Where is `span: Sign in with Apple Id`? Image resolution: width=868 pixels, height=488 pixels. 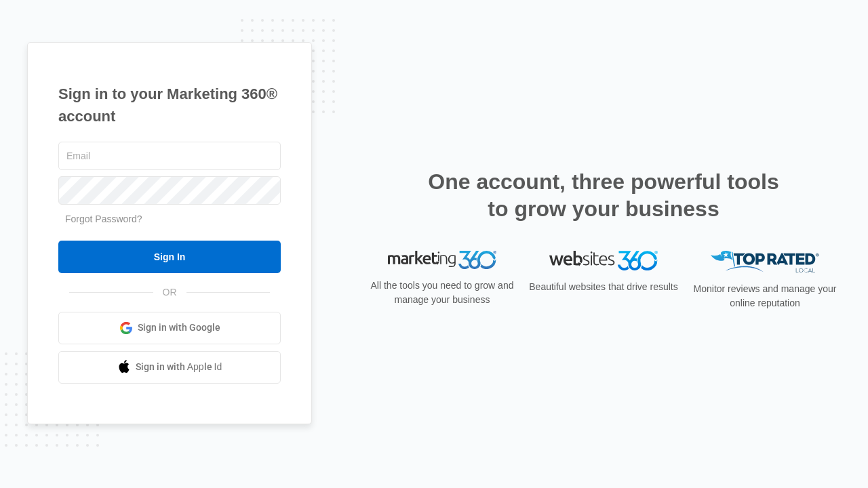 span: Sign in with Apple Id is located at coordinates (179, 366).